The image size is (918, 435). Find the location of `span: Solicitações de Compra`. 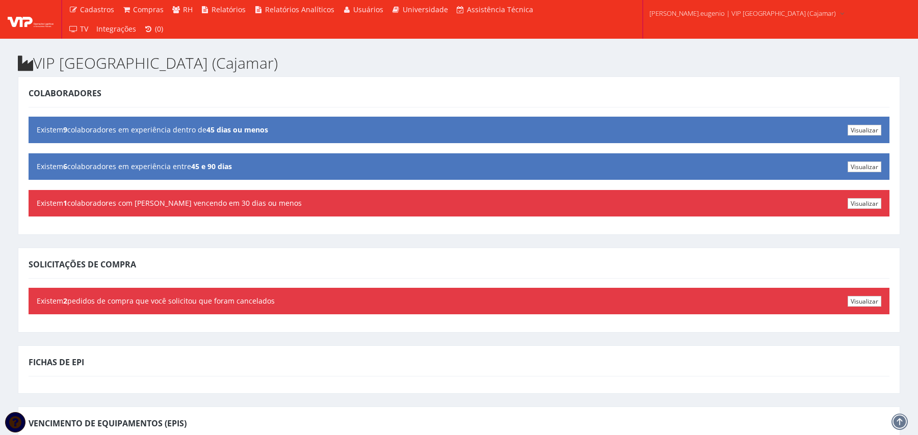

span: Solicitações de Compra is located at coordinates (82, 265).